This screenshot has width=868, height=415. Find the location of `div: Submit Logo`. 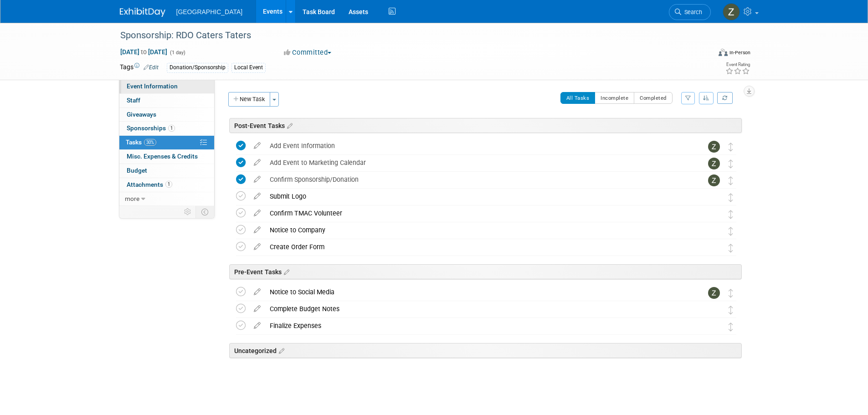

div: Submit Logo is located at coordinates (477, 196).